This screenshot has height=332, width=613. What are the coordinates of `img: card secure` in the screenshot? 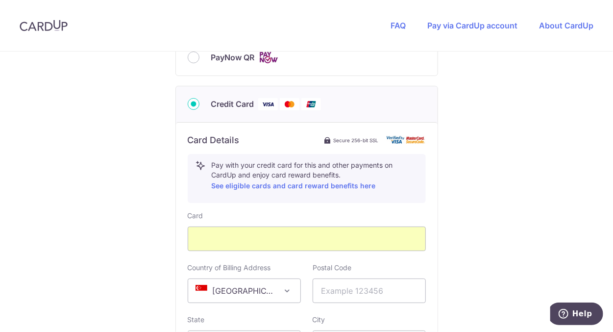 It's located at (406, 140).